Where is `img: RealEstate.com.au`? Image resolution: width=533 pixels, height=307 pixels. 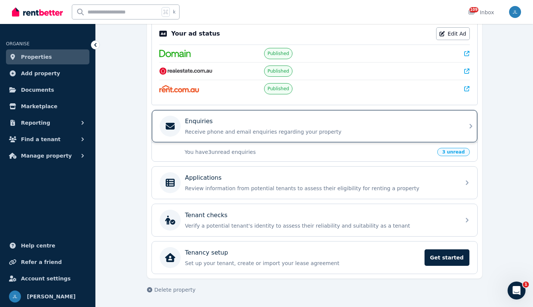 img: RealEstate.com.au is located at coordinates (186, 71).